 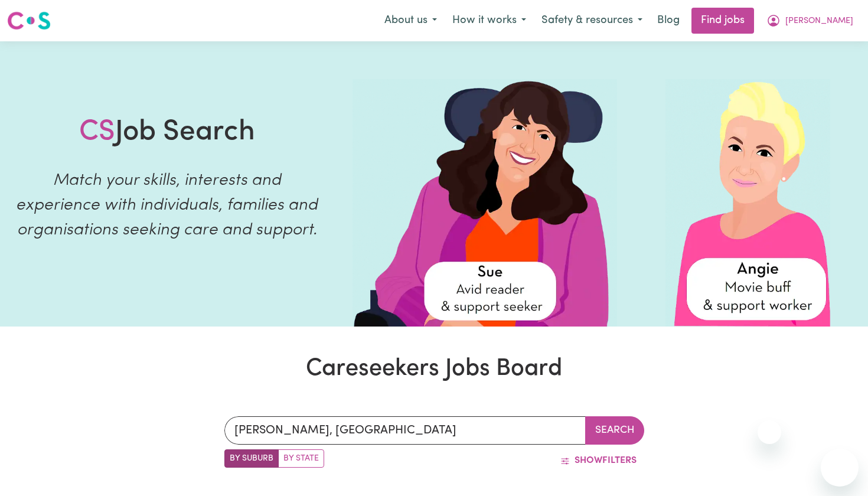 What do you see at coordinates (592, 21) in the screenshot?
I see `button: Safety & resources` at bounding box center [592, 21].